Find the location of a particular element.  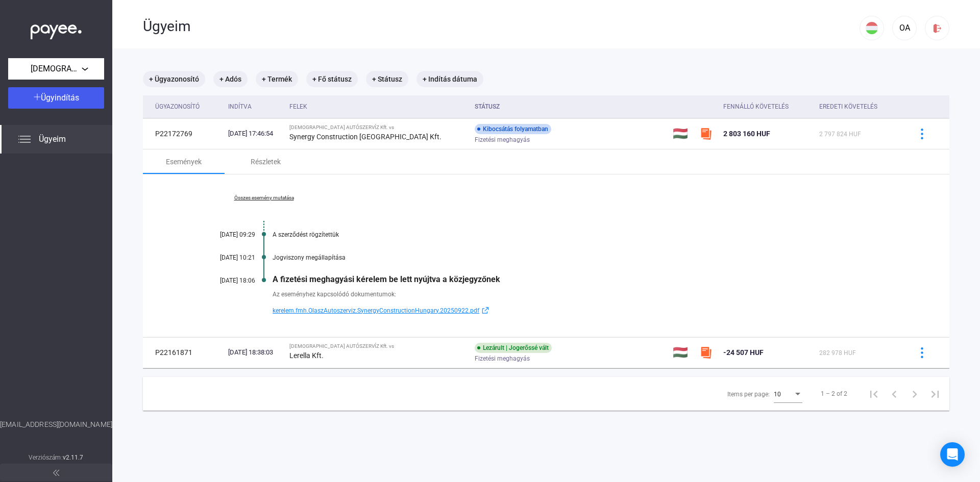

div: Lezárult | Jogerőssé vált is located at coordinates (513, 348).